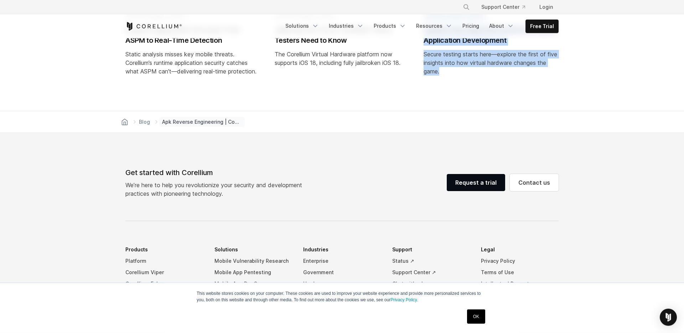 Image resolution: width=684 pixels, height=333 pixels. I want to click on div: Open Intercom Messenger, so click(668, 317).